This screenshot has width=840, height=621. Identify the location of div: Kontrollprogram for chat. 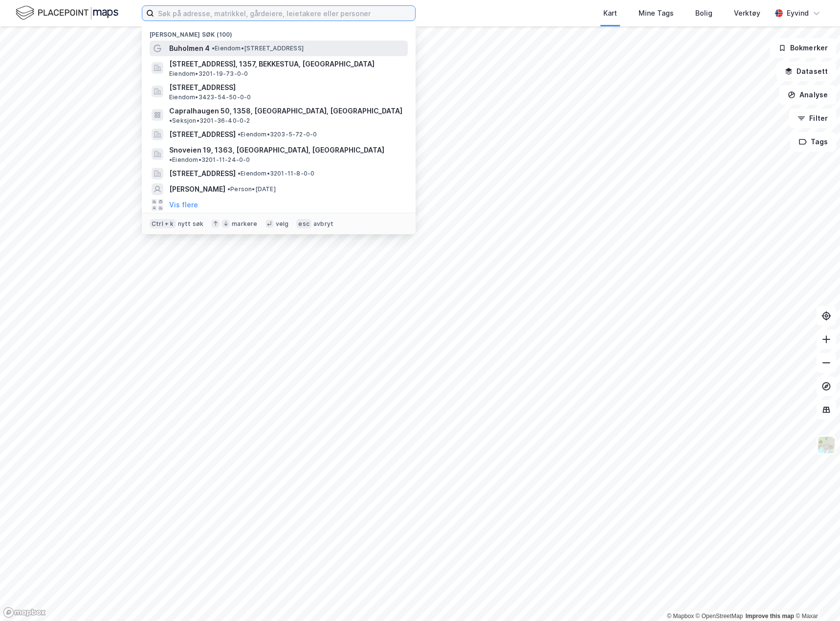
(816, 598).